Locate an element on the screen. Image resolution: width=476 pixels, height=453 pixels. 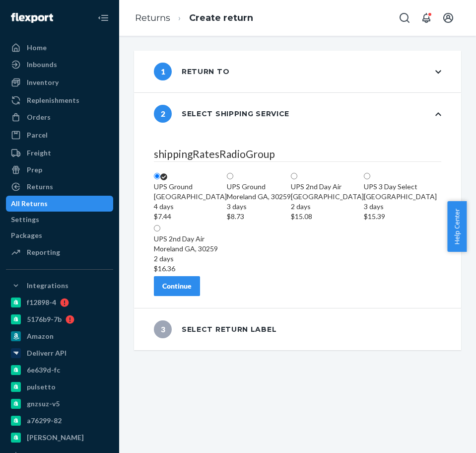
input: UPS GroundMoreland GA, 302593 days$8.73 is located at coordinates (230, 176).